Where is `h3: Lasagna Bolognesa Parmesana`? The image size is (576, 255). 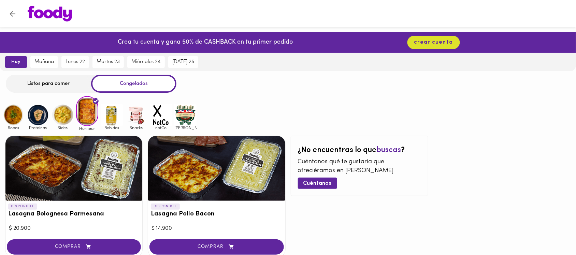 h3: Lasagna Bolognesa Parmesana is located at coordinates (74, 214).